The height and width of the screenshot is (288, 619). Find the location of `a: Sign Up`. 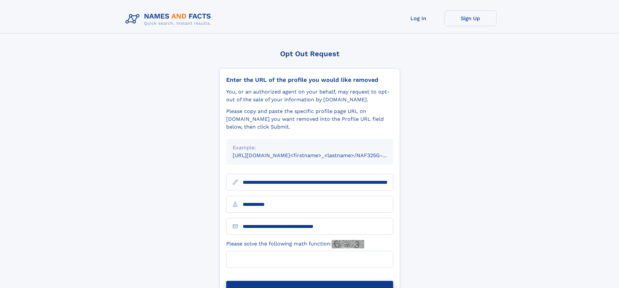

a: Sign Up is located at coordinates (470, 18).